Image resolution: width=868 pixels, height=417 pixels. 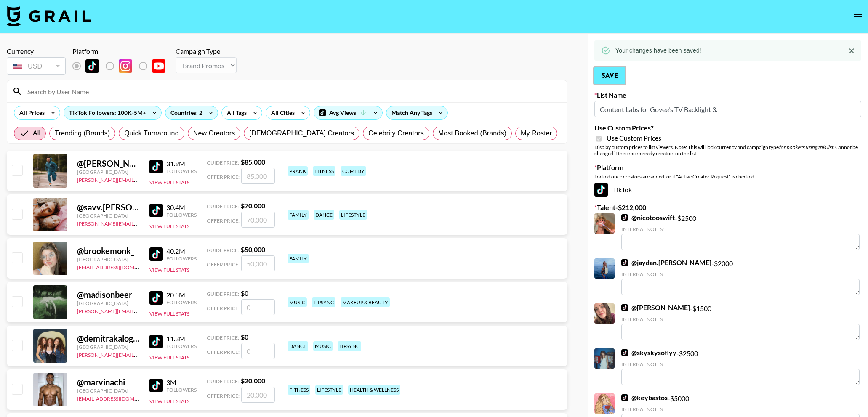 I want to click on div: Platform, so click(x=122, y=51).